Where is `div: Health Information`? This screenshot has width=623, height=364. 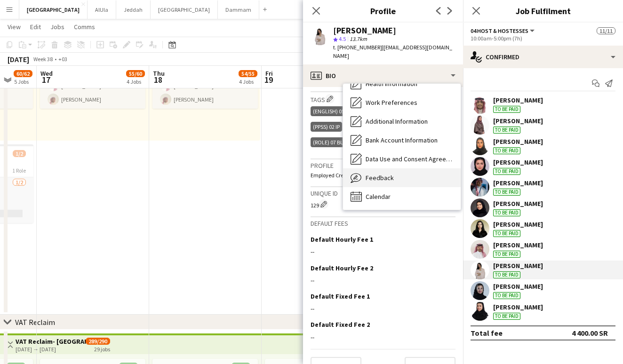 div: Health Information is located at coordinates (402, 84).